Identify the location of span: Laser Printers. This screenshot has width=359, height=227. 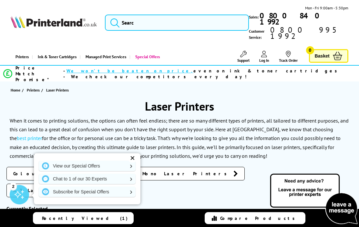
(57, 90).